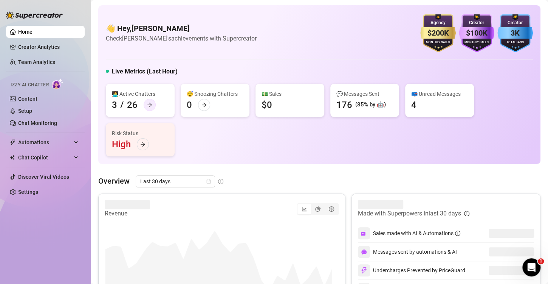 The width and height of the screenshot is (548, 284). What do you see at coordinates (30, 85) in the screenshot?
I see `span: Izzy AI Chatter` at bounding box center [30, 85].